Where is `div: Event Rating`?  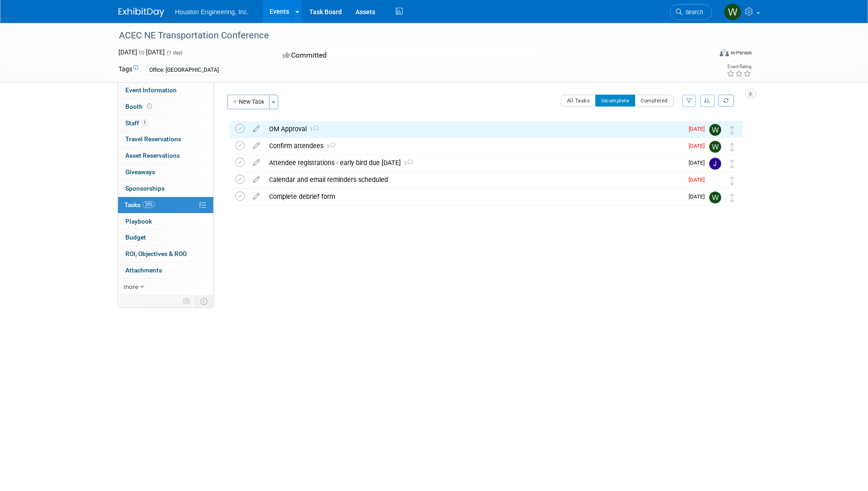 div: Event Rating is located at coordinates (739, 67).